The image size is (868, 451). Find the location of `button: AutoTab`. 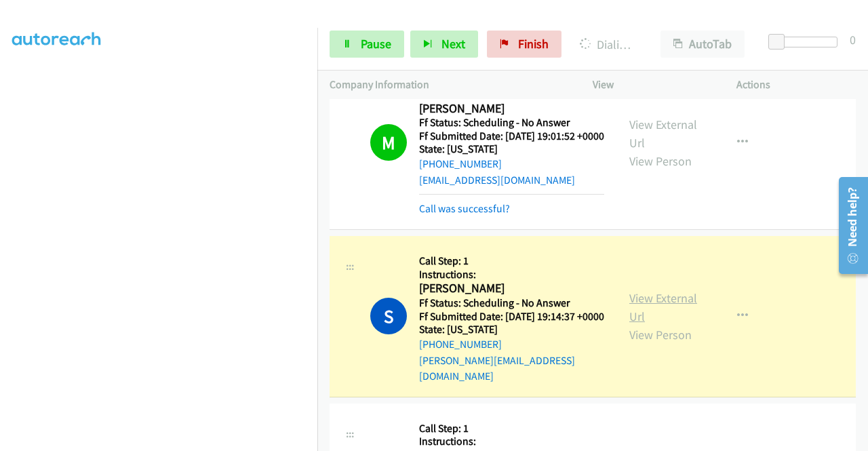

button: AutoTab is located at coordinates (702, 44).